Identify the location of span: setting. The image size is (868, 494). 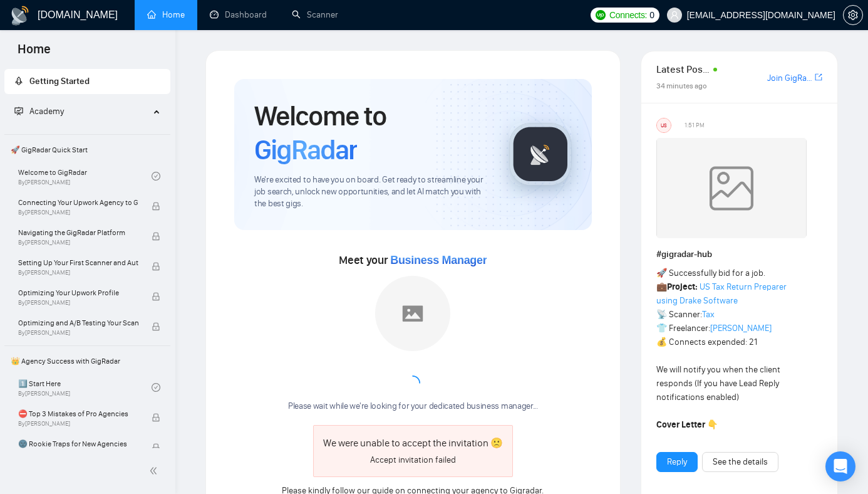
(853, 15).